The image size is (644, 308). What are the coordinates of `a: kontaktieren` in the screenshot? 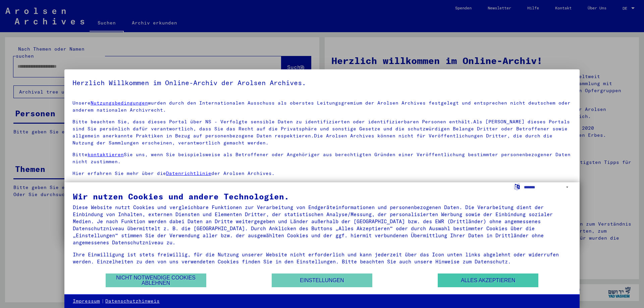 It's located at (106, 154).